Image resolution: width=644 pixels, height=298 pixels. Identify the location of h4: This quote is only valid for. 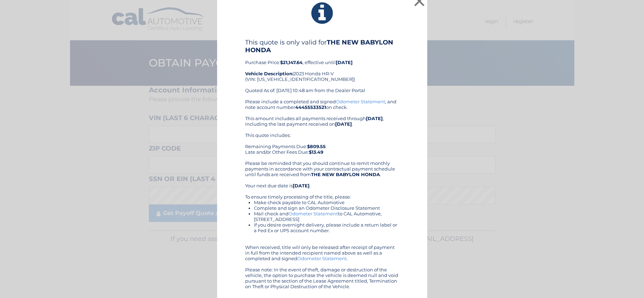
(322, 46).